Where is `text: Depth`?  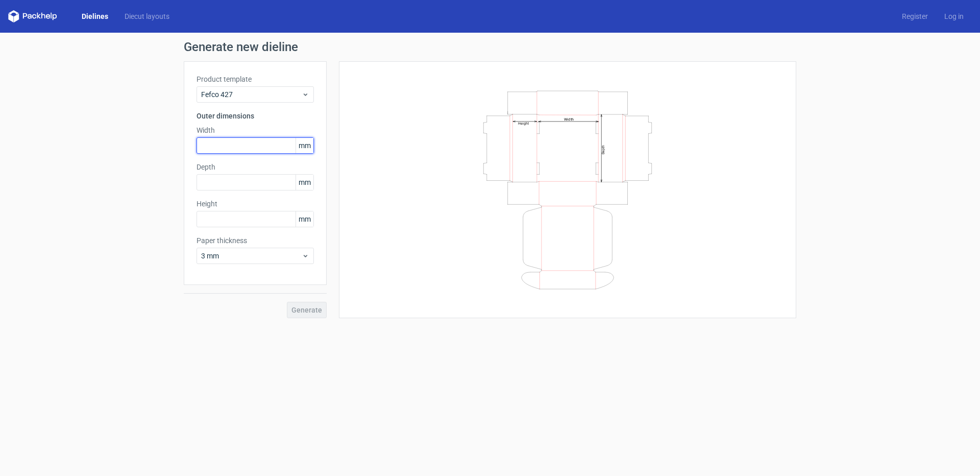
text: Depth is located at coordinates (603, 149).